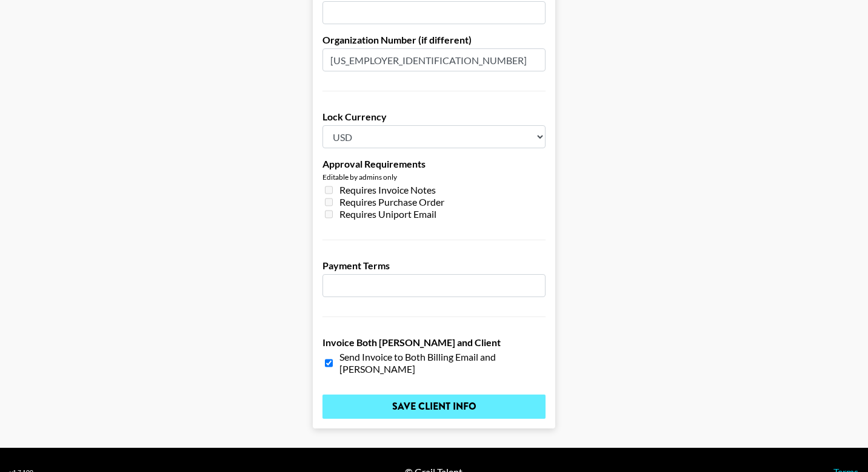 This screenshot has width=868, height=472. Describe the element at coordinates (434, 266) in the screenshot. I see `label: Payment Terms` at that location.